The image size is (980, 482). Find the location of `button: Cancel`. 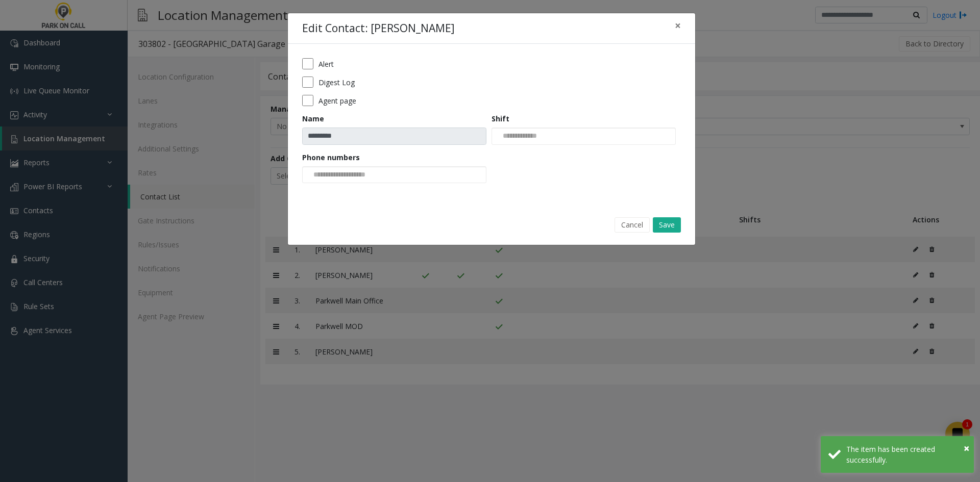

button: Cancel is located at coordinates (632, 225).